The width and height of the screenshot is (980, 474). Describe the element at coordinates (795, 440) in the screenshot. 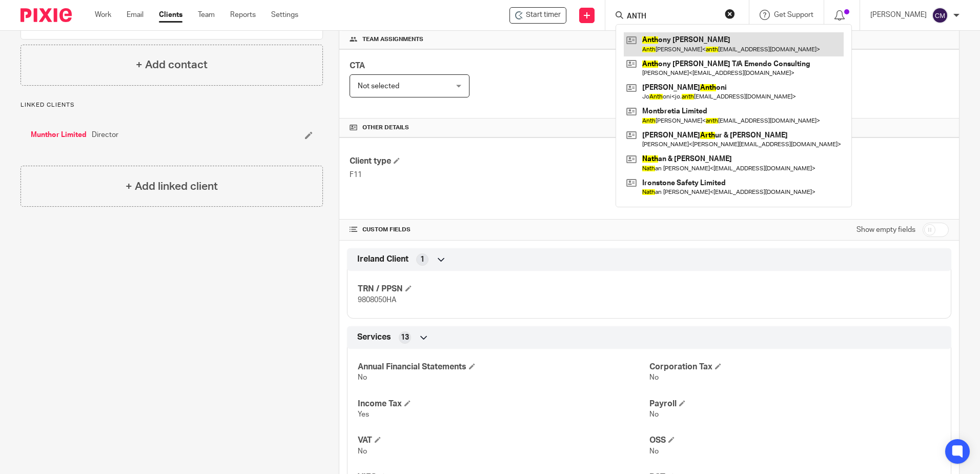

I see `h4: OSS` at that location.